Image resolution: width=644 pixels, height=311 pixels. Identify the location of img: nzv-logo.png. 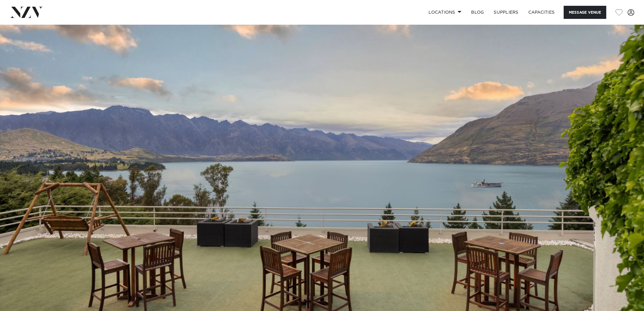
(26, 12).